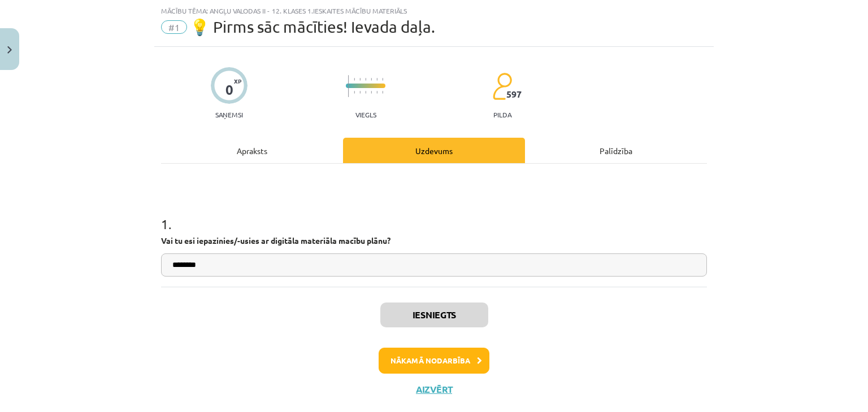 The height and width of the screenshot is (412, 868). Describe the element at coordinates (616, 150) in the screenshot. I see `div: Palīdzība` at that location.